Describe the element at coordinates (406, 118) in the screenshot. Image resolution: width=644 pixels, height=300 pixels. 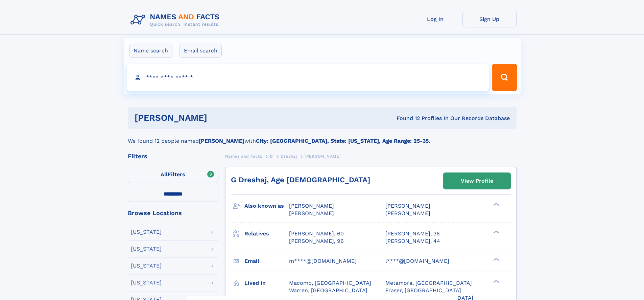
I see `div: Found 12 Profiles In Our Records Database` at that location.